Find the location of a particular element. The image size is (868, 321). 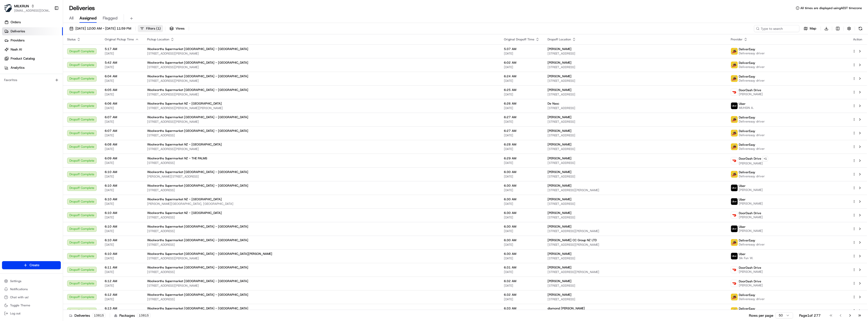

span: Flagged is located at coordinates (110, 18).